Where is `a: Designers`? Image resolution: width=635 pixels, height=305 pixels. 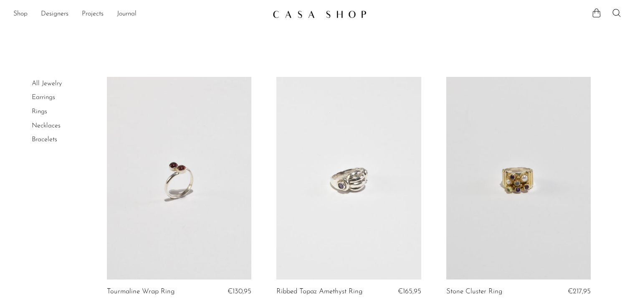
a: Designers is located at coordinates (55, 14).